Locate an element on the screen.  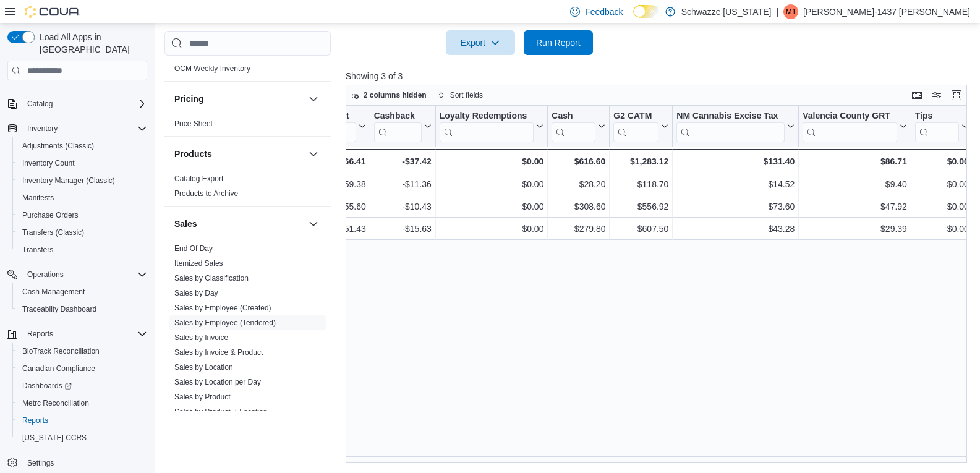
a: Traceabilty Dashboard is located at coordinates (60, 309).